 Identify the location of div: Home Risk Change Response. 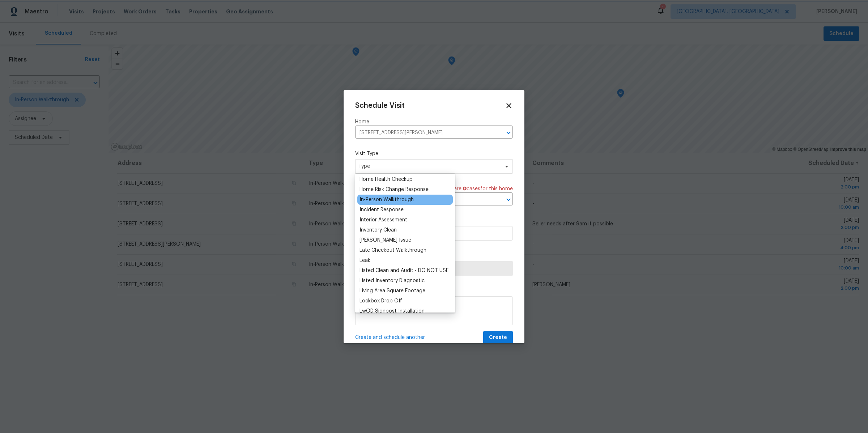
(394, 190).